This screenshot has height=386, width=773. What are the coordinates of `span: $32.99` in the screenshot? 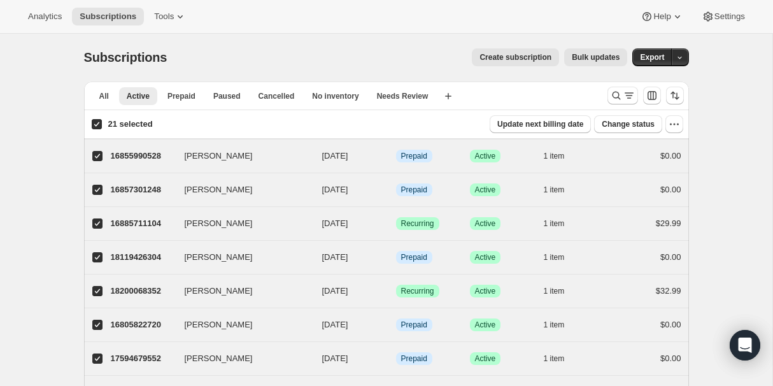 It's located at (668, 290).